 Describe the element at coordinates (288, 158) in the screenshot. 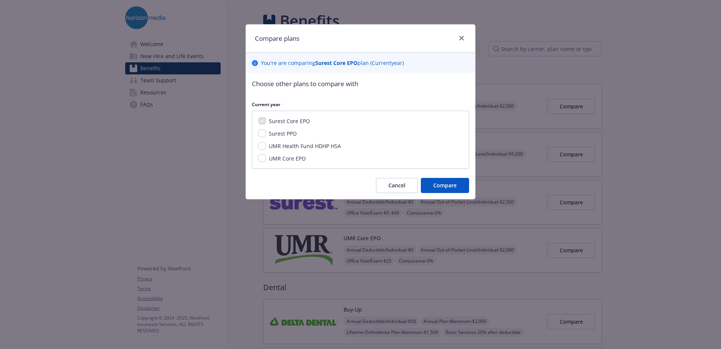

I see `span: UMR Core EPO` at that location.